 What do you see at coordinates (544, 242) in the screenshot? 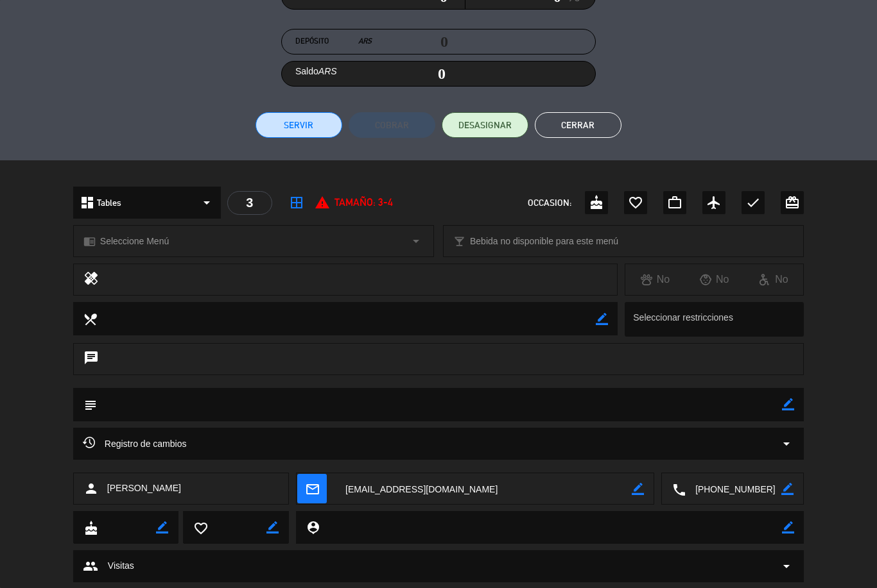
I see `span: Bebida no disponible para este menú` at bounding box center [544, 242].